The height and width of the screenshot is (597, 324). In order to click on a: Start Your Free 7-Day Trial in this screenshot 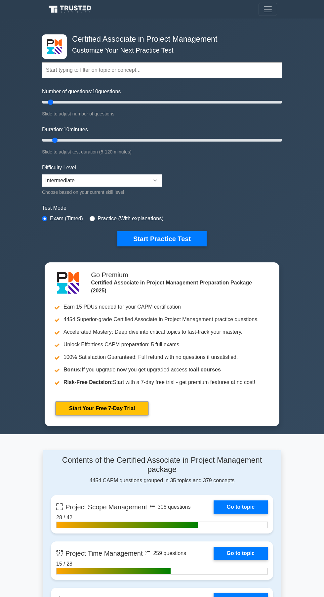, I will do `click(102, 408)`.